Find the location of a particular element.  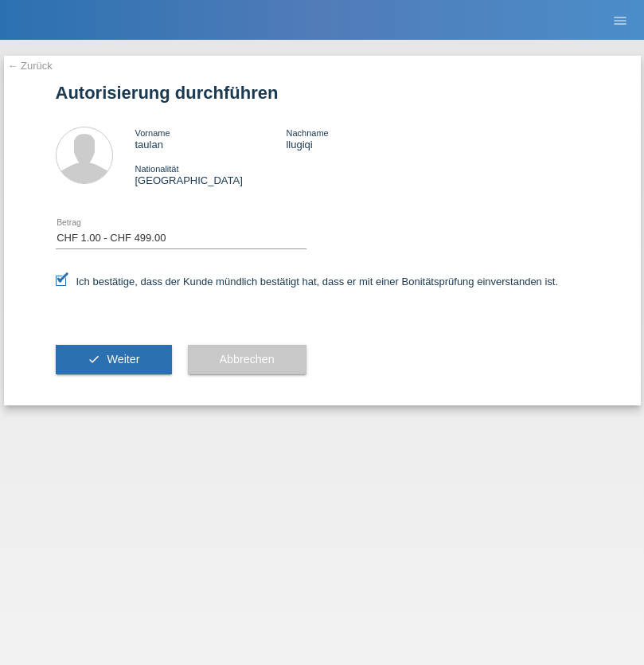

h1: Autorisierung durchführen is located at coordinates (322, 92).